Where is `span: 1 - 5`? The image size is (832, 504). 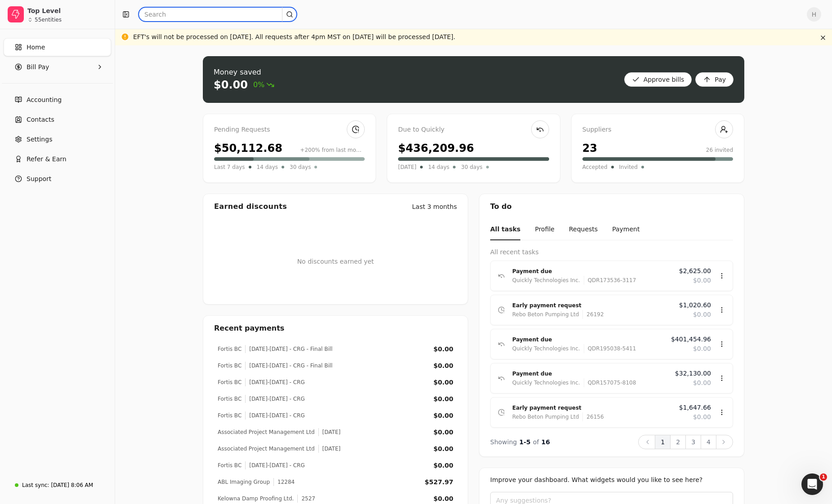 span: 1 - 5 is located at coordinates (525, 442).